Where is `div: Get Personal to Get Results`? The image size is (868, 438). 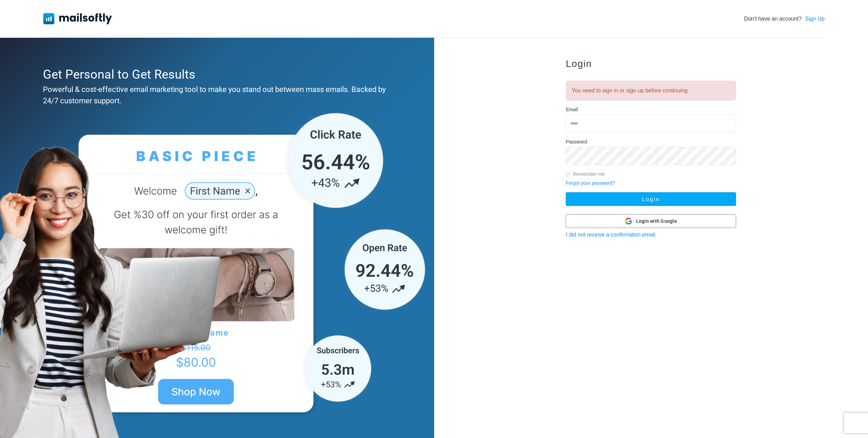
div: Get Personal to Get Results is located at coordinates (215, 74).